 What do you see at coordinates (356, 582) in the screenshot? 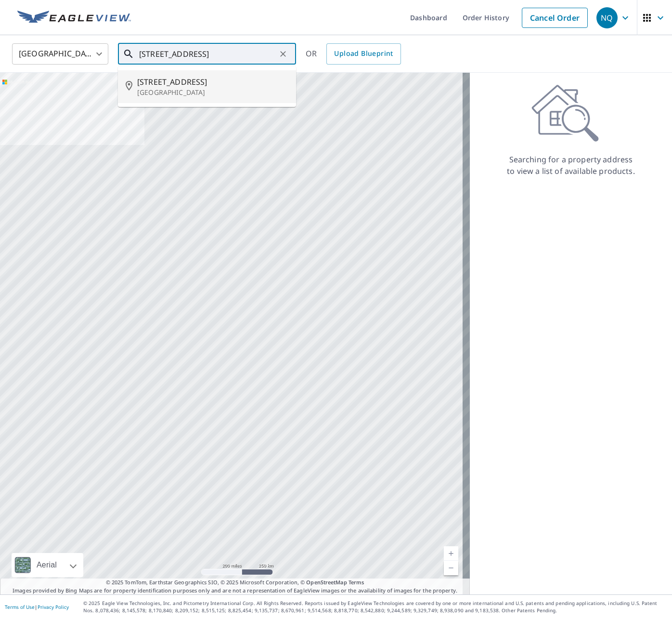
I see `a: Terms` at bounding box center [356, 582].